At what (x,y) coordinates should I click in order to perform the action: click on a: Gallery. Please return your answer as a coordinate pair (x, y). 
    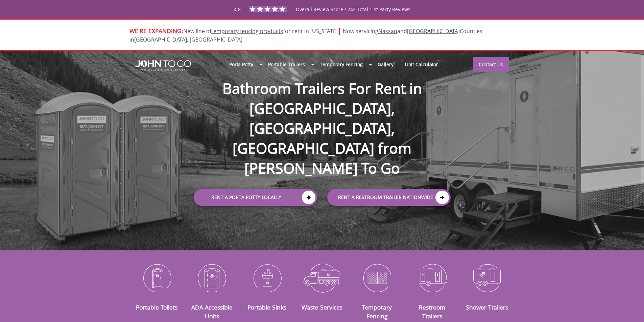
    Looking at the image, I should click on (385, 64).